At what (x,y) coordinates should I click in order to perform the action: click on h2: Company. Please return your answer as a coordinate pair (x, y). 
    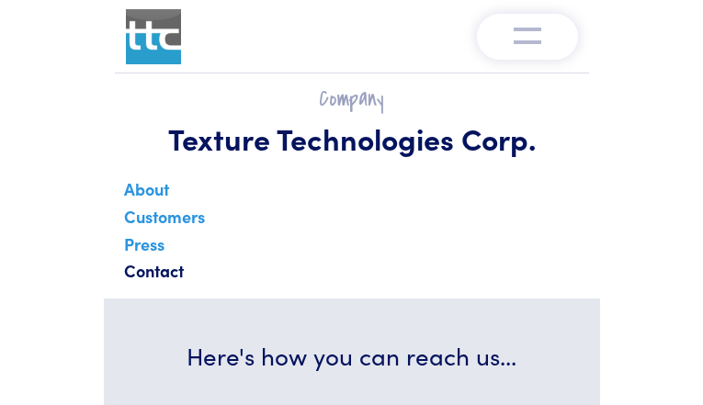
    Looking at the image, I should click on (352, 98).